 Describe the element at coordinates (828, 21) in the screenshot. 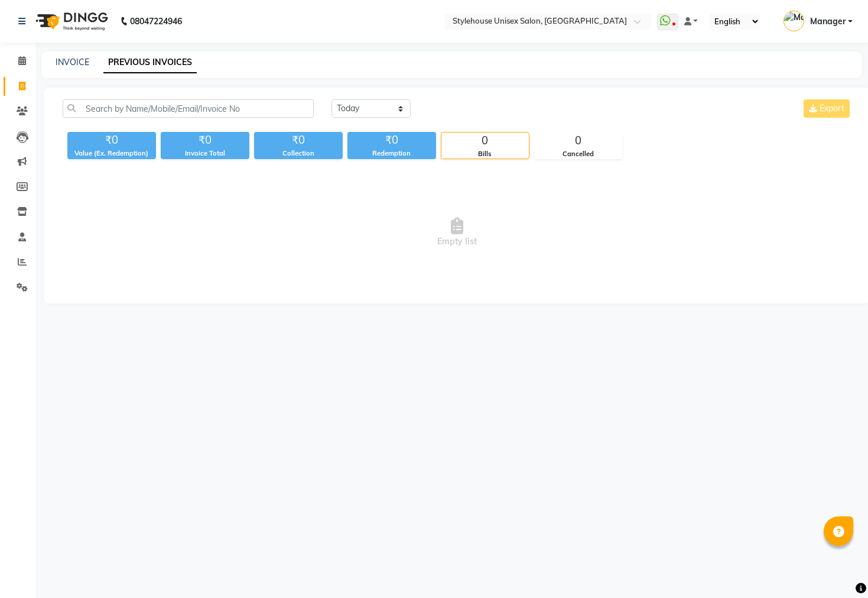

I see `span: Manager` at that location.